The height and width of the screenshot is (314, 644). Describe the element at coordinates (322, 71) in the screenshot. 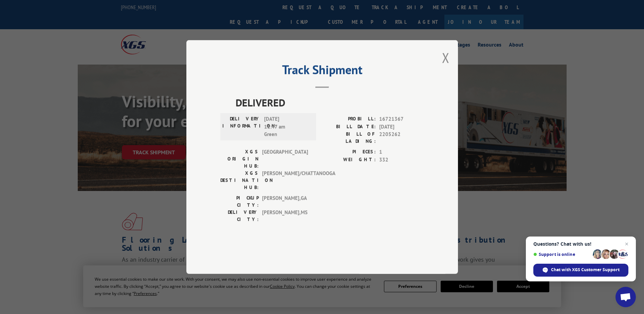

I see `h2: Track Shipment` at that location.